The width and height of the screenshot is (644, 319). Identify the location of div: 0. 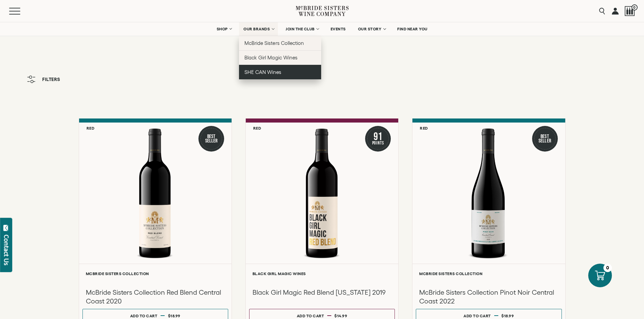
(607, 268).